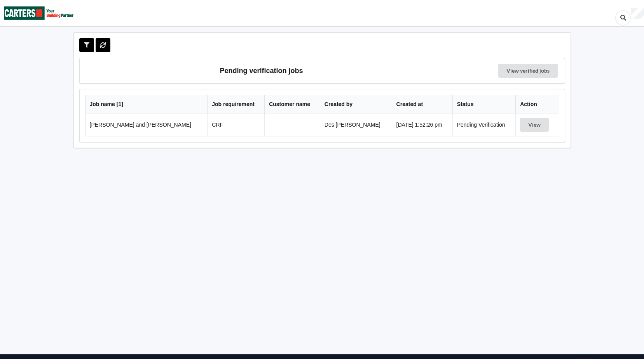  Describe the element at coordinates (422, 104) in the screenshot. I see `th: Created at` at that location.